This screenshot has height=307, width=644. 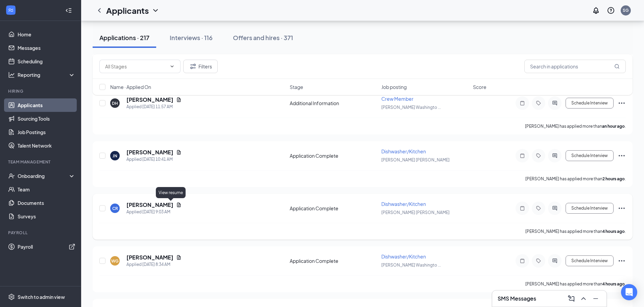 I want to click on input: Search in applications, so click(x=575, y=66).